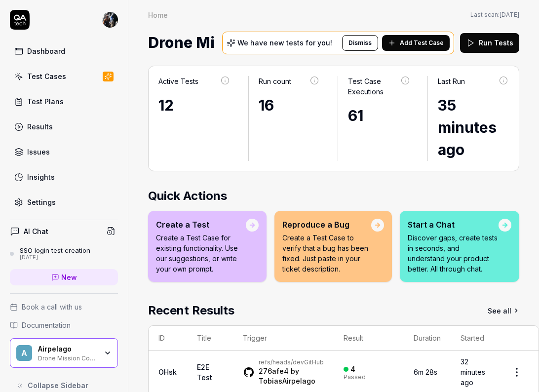 This screenshot has height=392, width=539. What do you see at coordinates (201, 225) in the screenshot?
I see `div: Create a Test` at bounding box center [201, 225].